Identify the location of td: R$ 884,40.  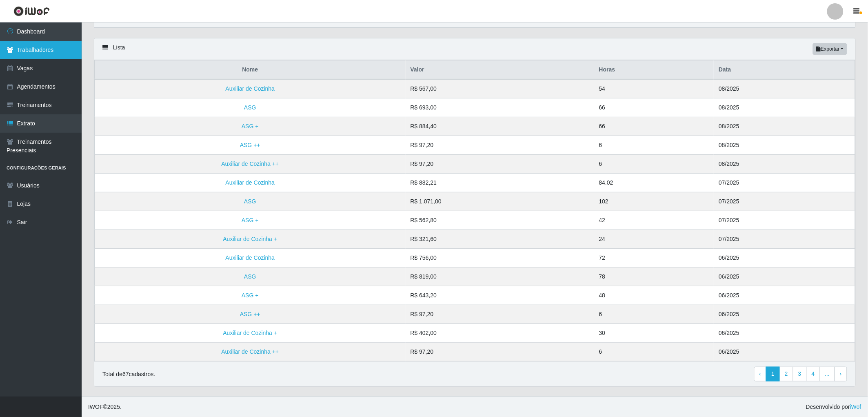
(500, 126).